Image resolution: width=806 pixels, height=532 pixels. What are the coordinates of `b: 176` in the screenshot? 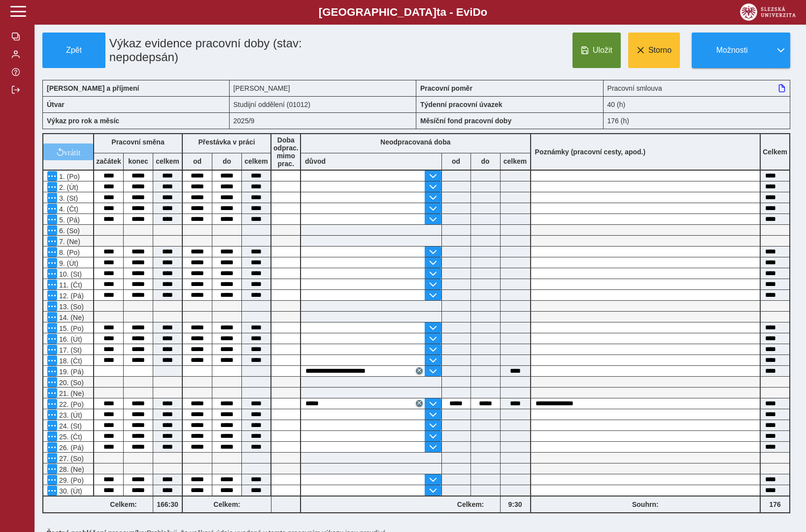 It's located at (775, 504).